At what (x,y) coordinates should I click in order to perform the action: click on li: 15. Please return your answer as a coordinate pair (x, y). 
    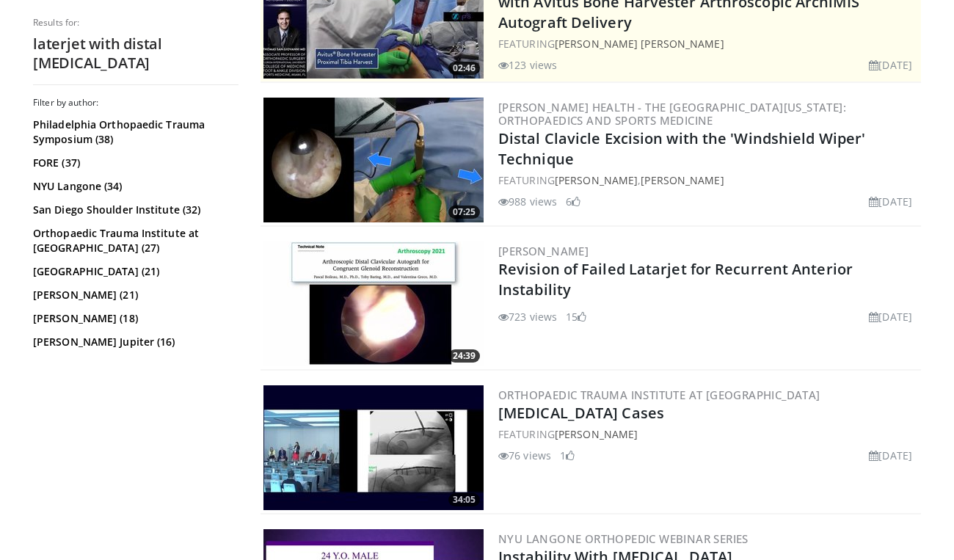
    Looking at the image, I should click on (576, 316).